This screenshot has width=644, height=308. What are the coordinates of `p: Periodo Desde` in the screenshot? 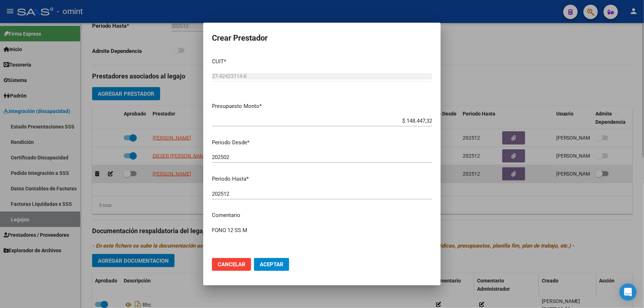 It's located at (322, 142).